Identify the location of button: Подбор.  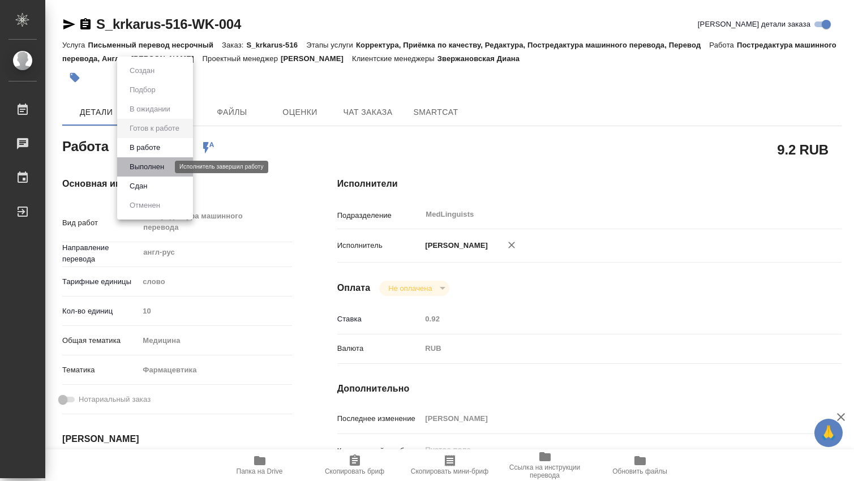
(143, 90).